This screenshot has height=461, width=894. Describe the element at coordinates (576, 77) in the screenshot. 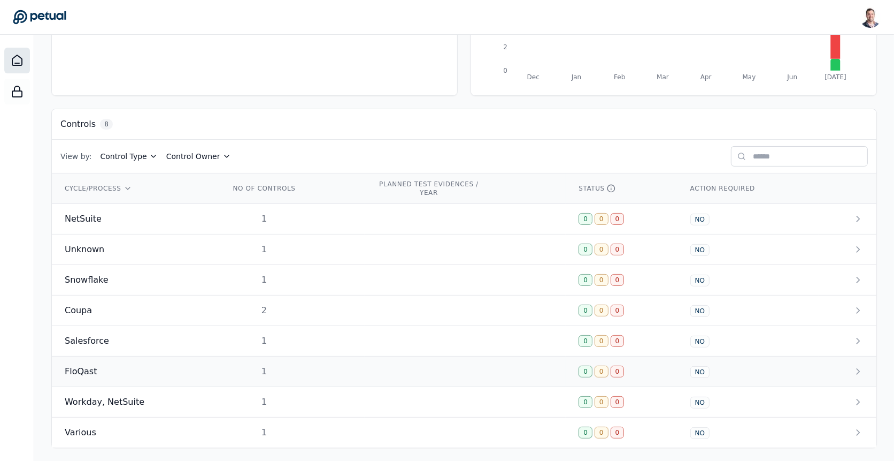

I see `tspan: Jan` at that location.